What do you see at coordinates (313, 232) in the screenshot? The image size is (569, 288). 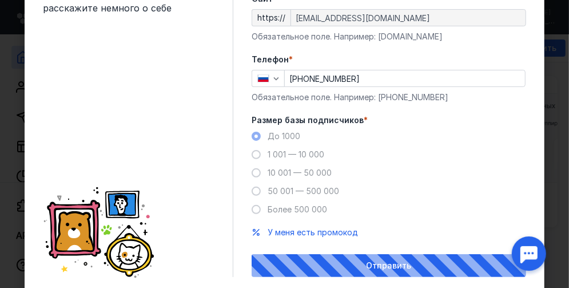 I see `span: У меня есть промокод` at bounding box center [313, 232].